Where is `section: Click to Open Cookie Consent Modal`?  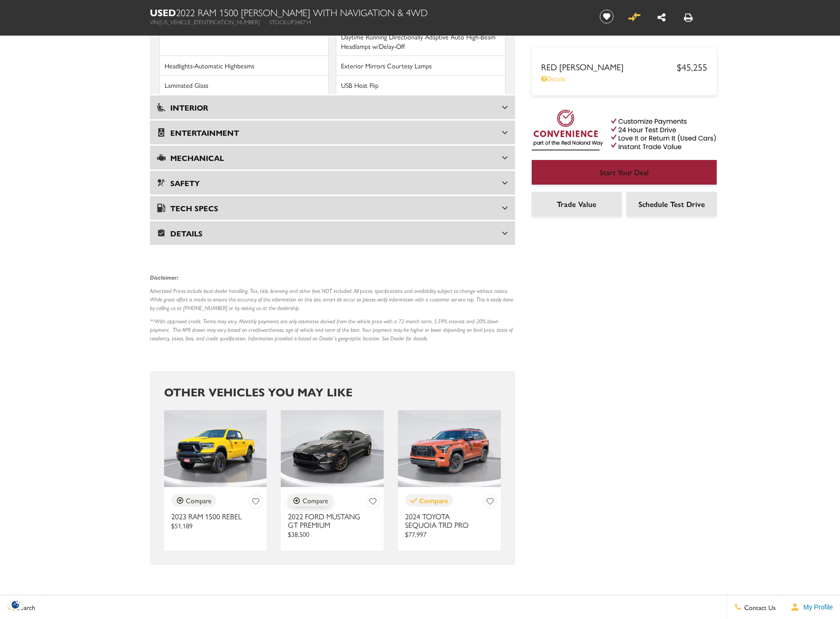
section: Click to Open Cookie Consent Modal is located at coordinates (15, 604).